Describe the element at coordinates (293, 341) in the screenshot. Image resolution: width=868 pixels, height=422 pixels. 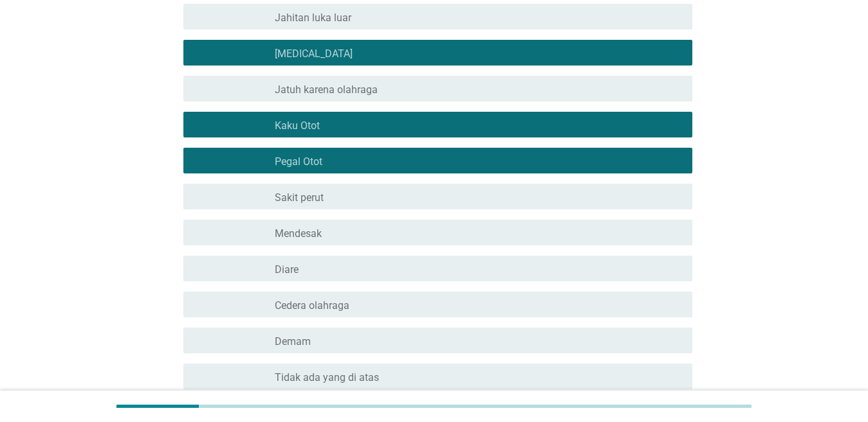
I see `font: Demam` at that location.